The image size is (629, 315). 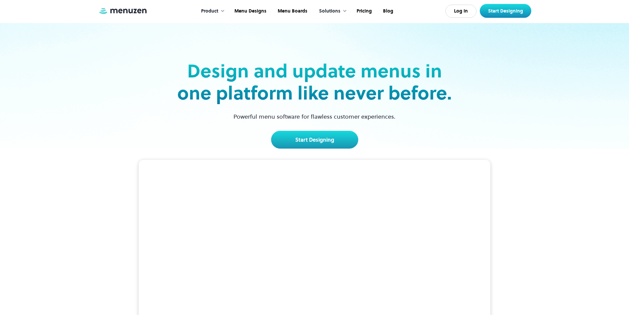 What do you see at coordinates (387, 11) in the screenshot?
I see `a: Blog` at bounding box center [387, 11].